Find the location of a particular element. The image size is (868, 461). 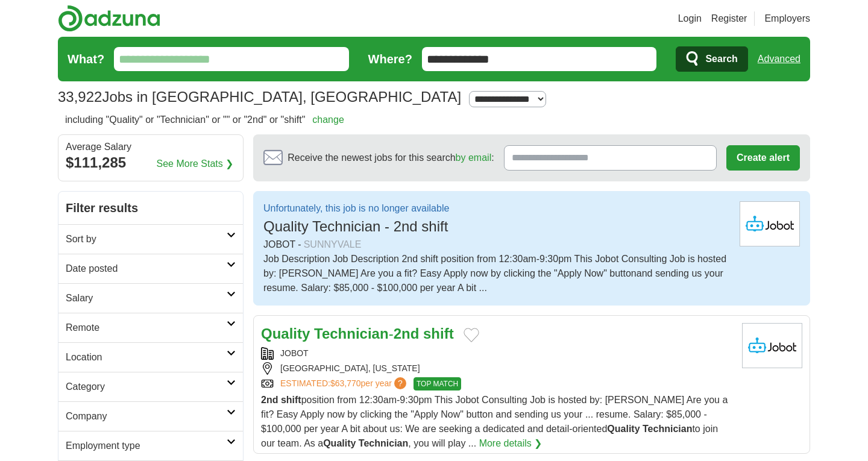

a: Date posted is located at coordinates (151, 268).